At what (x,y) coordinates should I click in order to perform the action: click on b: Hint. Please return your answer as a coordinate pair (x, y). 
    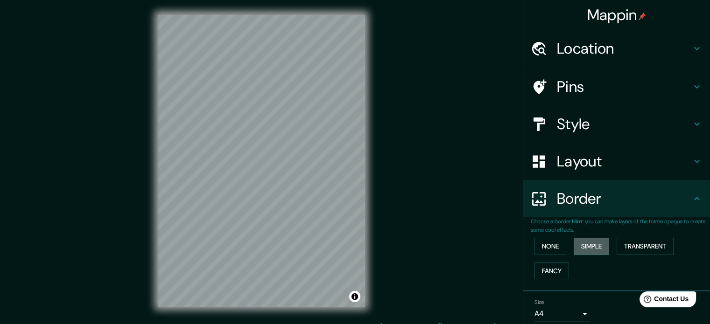
    Looking at the image, I should click on (577, 222).